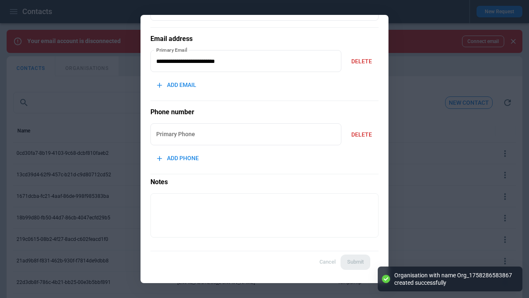 The height and width of the screenshot is (298, 529). What do you see at coordinates (177, 85) in the screenshot?
I see `button: ADD EMAIL` at bounding box center [177, 85].